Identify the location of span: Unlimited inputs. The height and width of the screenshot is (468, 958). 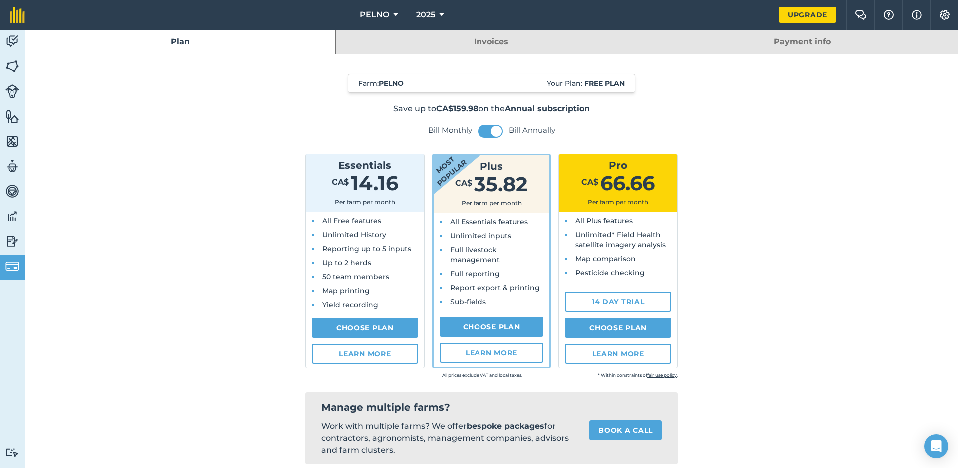
(481, 236).